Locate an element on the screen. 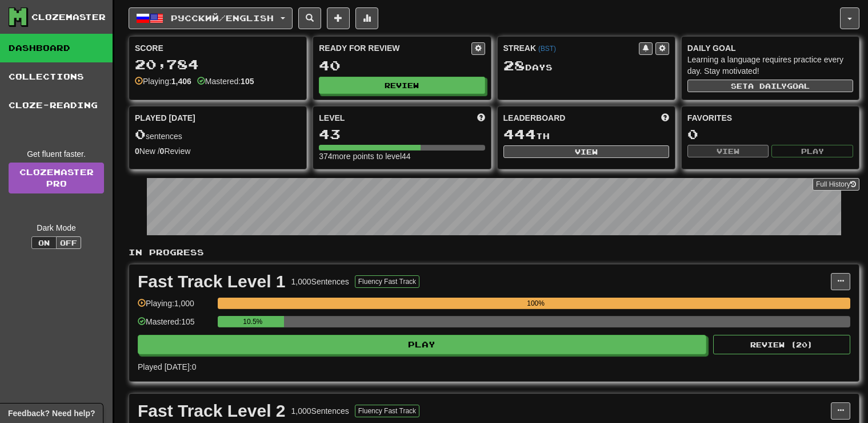 The width and height of the screenshot is (868, 423). div: 374 more points to level 44 is located at coordinates (402, 156).